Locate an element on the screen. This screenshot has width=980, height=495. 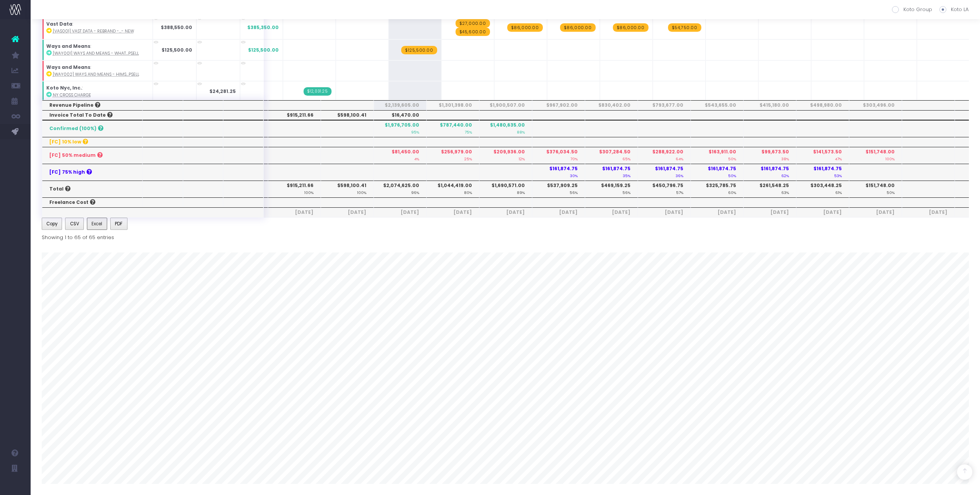
th: $450,796.75 is located at coordinates (665, 189).